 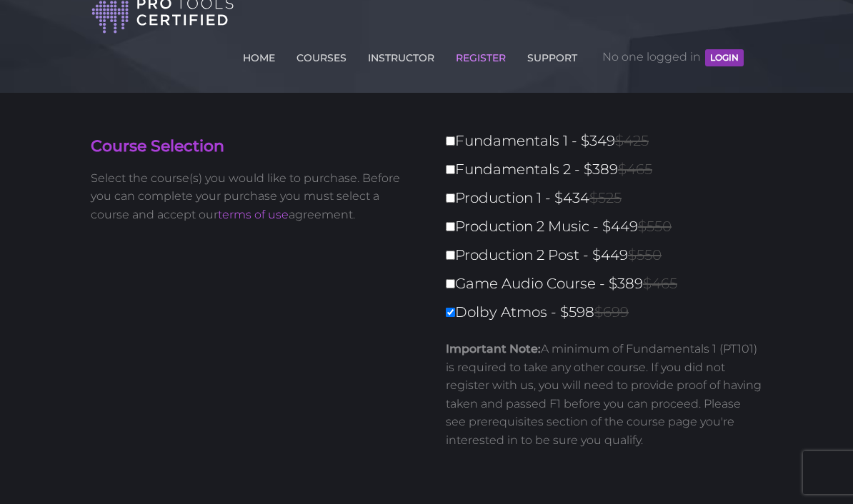 What do you see at coordinates (608, 141) in the screenshot?
I see `label: Fundamentals 1 - $349` at bounding box center [608, 141].